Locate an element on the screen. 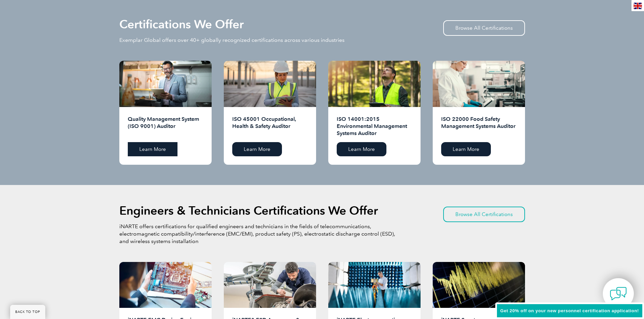  p: iNARTE offers certifications for qualified engineers and technicians in the fields of telecommuni... is located at coordinates (258, 234).